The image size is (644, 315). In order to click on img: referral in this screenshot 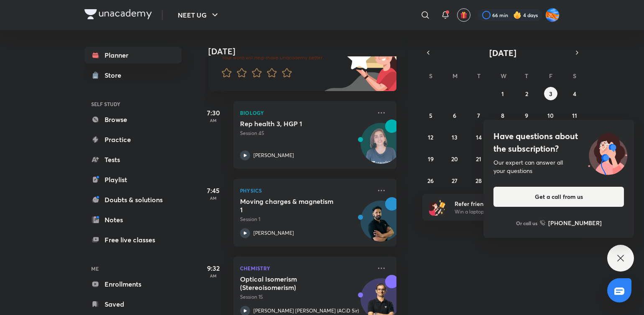, I will do `click(437, 207)`.